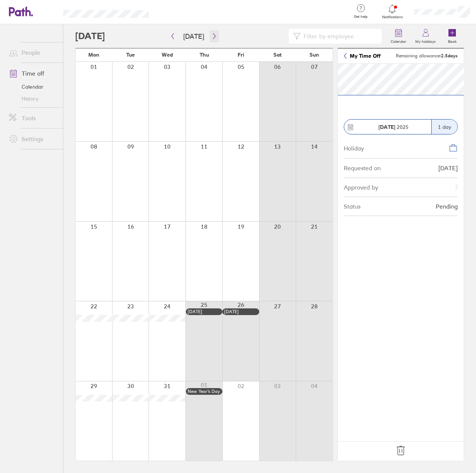  I want to click on a: My Time Off, so click(362, 56).